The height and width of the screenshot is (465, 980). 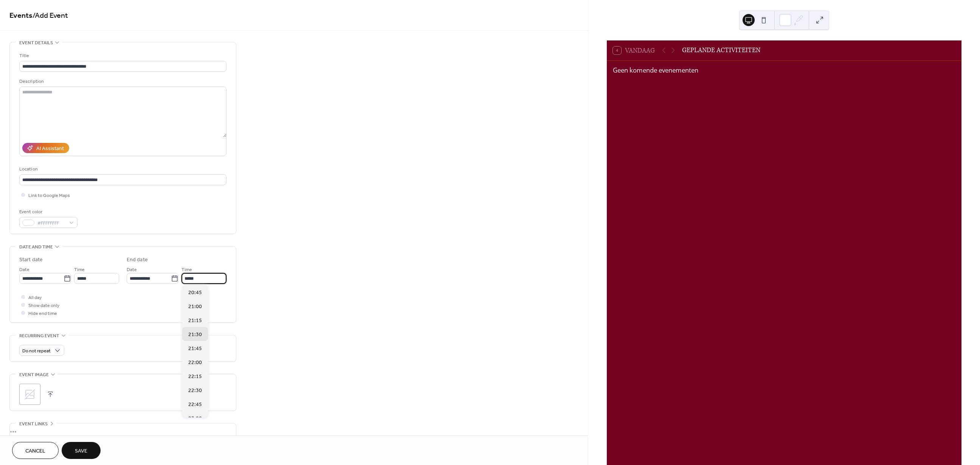 What do you see at coordinates (195, 362) in the screenshot?
I see `span: 22:00` at bounding box center [195, 362].